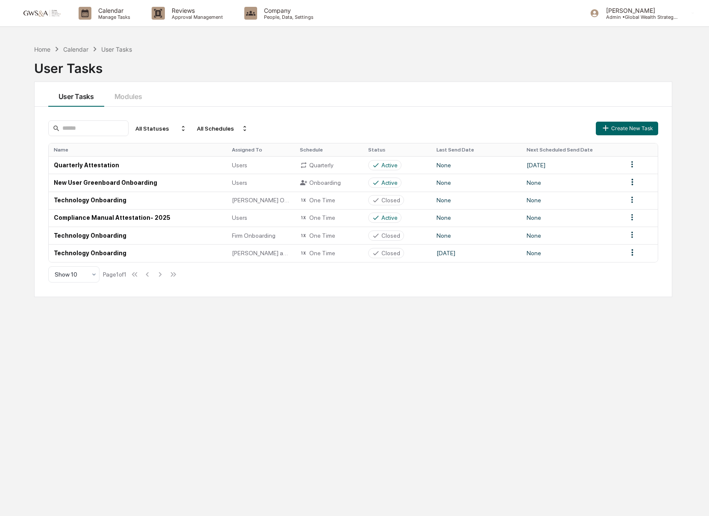 This screenshot has height=516, width=709. Describe the element at coordinates (137, 150) in the screenshot. I see `th: Name` at that location.